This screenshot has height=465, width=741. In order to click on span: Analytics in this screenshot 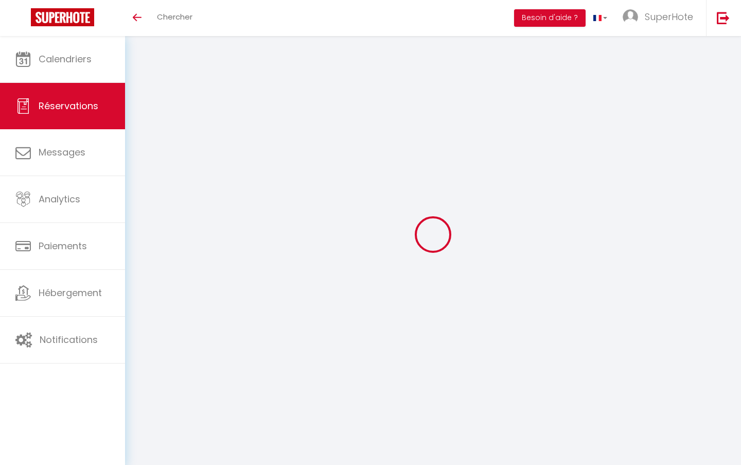, I will do `click(59, 199)`.